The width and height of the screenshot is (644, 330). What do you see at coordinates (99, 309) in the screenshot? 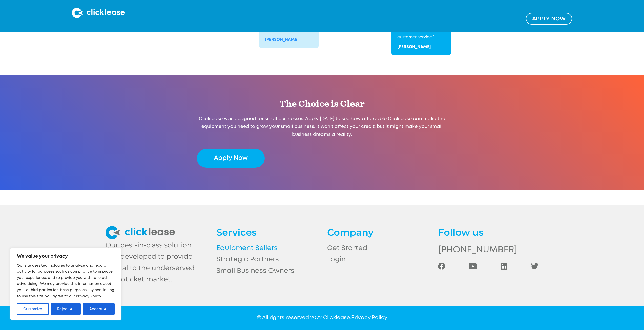
I see `button: Accept All` at bounding box center [99, 309].